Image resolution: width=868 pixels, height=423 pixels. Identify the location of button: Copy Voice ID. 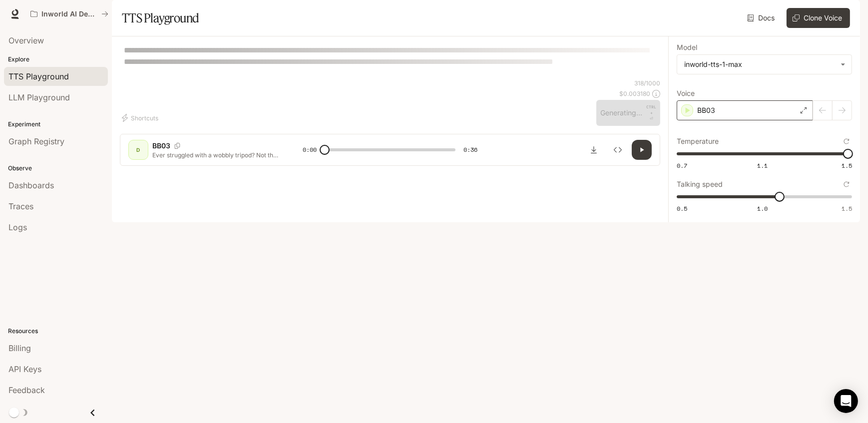
(178, 146).